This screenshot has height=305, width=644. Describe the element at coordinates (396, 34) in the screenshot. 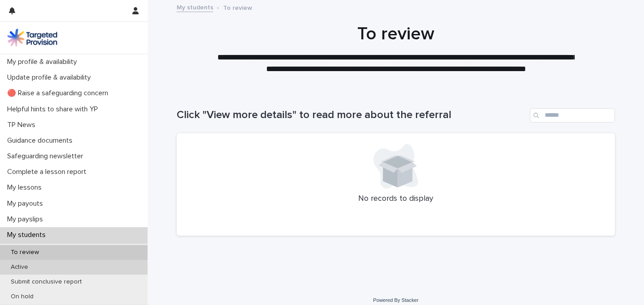

I see `h1: To review` at that location.